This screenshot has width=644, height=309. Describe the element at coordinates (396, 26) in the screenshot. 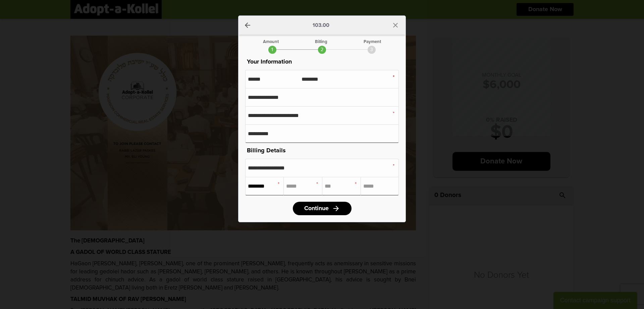

I see `i: close` at that location.